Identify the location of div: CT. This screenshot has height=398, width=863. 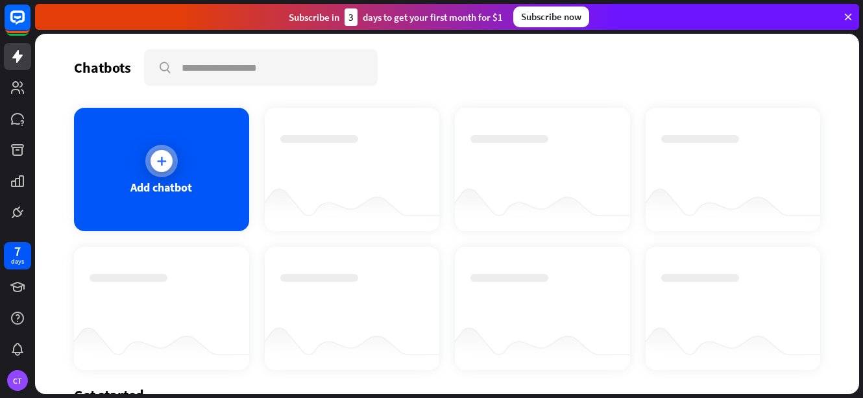
(18, 380).